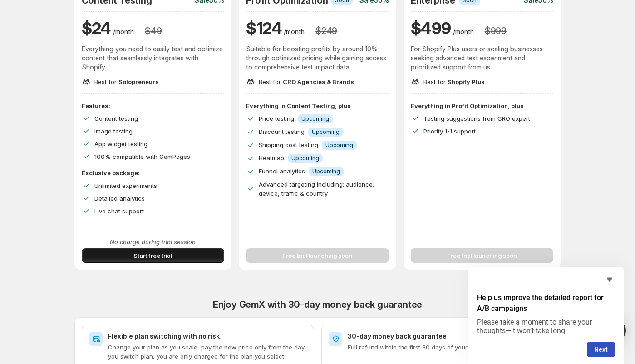  What do you see at coordinates (153, 31) in the screenshot?
I see `h3: $ 49` at bounding box center [153, 31].